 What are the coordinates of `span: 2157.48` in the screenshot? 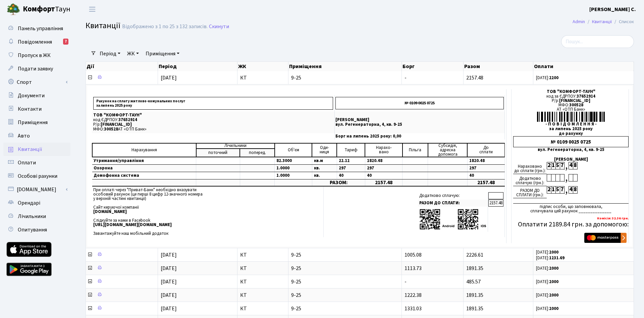 It's located at (474, 78).